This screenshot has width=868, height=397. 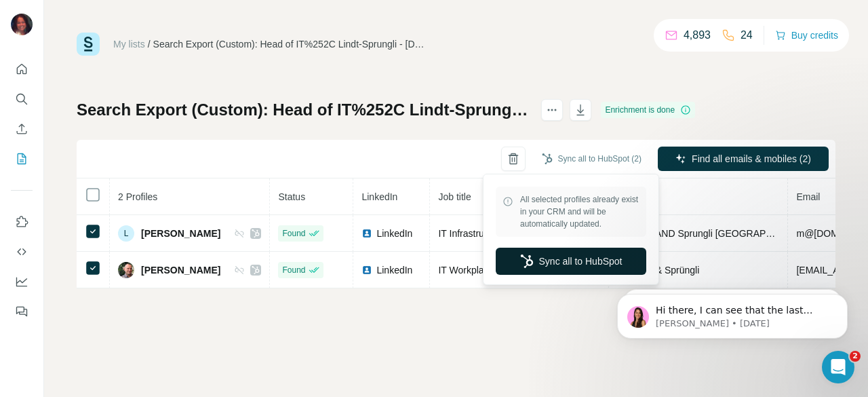 I want to click on span: 2, so click(x=855, y=356).